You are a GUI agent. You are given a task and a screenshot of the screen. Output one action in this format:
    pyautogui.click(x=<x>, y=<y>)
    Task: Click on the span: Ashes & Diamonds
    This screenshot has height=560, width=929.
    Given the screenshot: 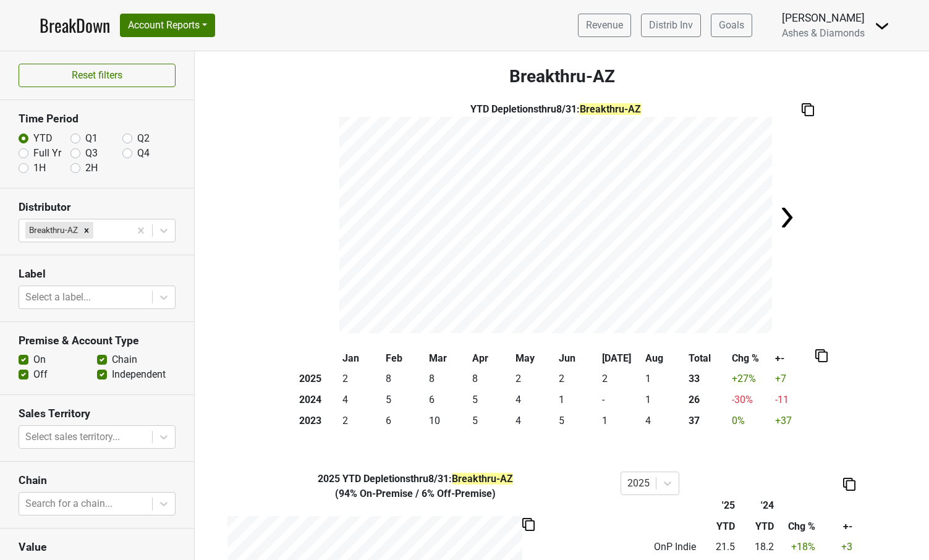 What is the action you would take?
    pyautogui.click(x=824, y=33)
    